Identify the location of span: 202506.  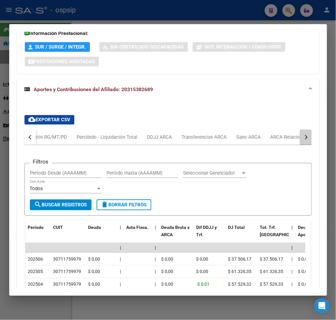
(36, 259).